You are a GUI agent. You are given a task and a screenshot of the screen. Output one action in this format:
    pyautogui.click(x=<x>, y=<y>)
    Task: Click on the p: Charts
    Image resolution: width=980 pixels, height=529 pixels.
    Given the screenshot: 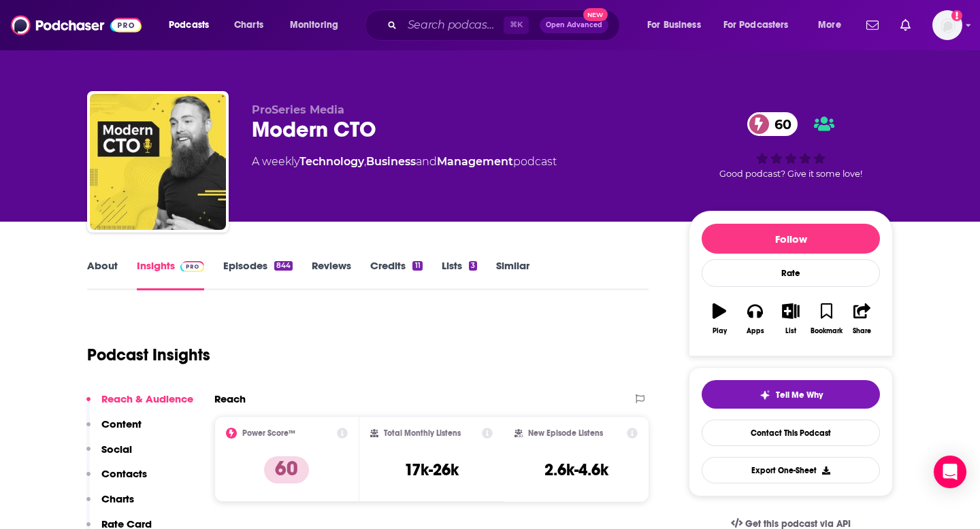 What is the action you would take?
    pyautogui.click(x=117, y=499)
    